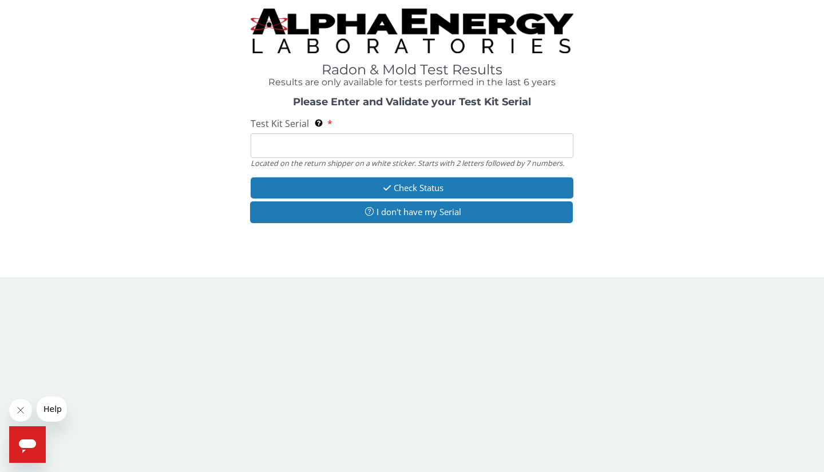 Image resolution: width=824 pixels, height=472 pixels. Describe the element at coordinates (412, 188) in the screenshot. I see `button: Check Status` at that location.